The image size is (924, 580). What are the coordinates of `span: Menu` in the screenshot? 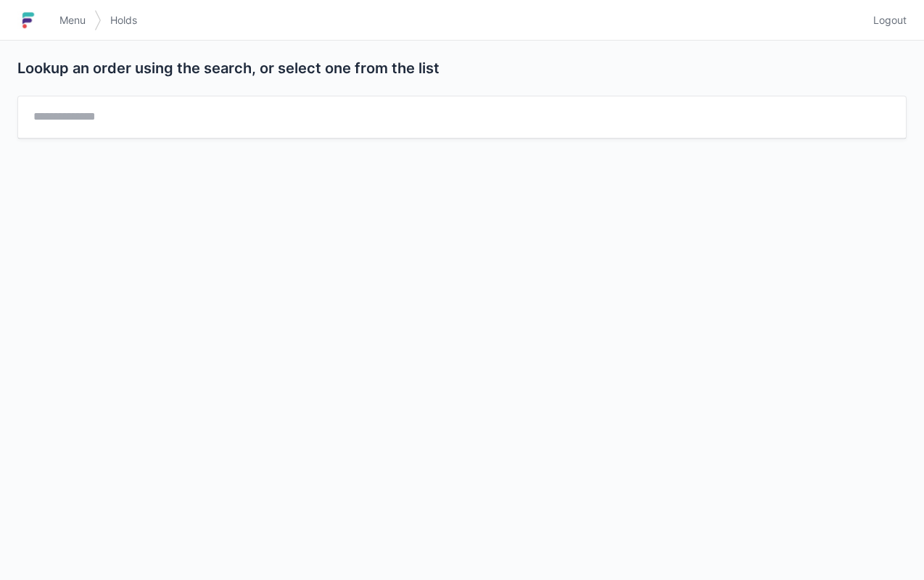 It's located at (73, 20).